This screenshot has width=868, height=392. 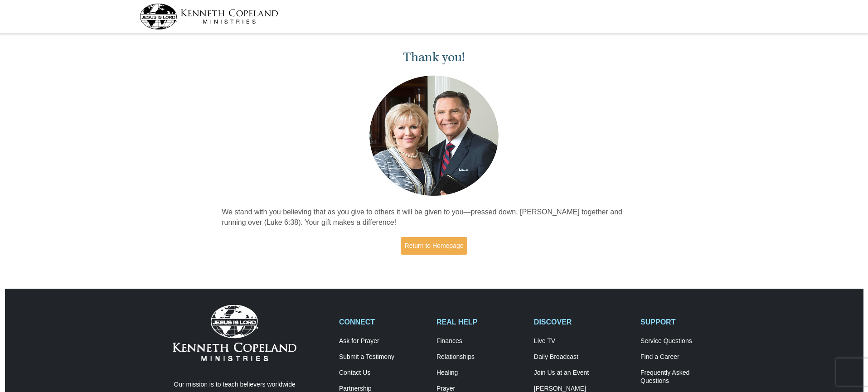 What do you see at coordinates (684, 358) in the screenshot?
I see `a: Find a Career` at bounding box center [684, 358].